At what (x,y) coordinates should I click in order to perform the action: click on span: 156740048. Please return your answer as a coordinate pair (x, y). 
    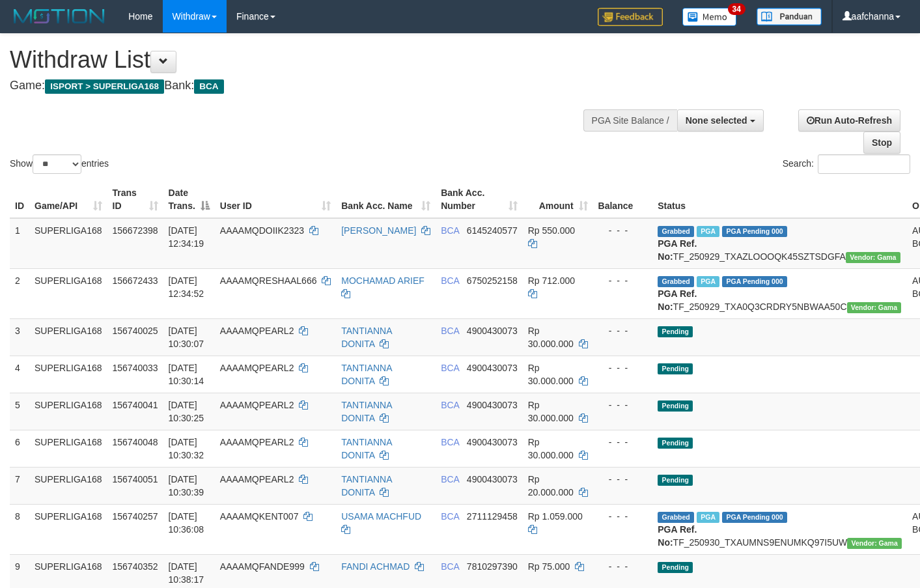
    Looking at the image, I should click on (135, 442).